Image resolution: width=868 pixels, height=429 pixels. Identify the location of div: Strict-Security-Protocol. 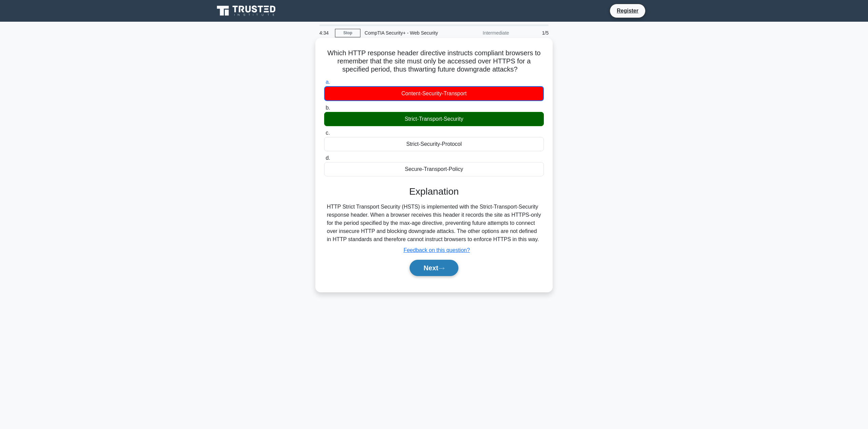
(434, 144).